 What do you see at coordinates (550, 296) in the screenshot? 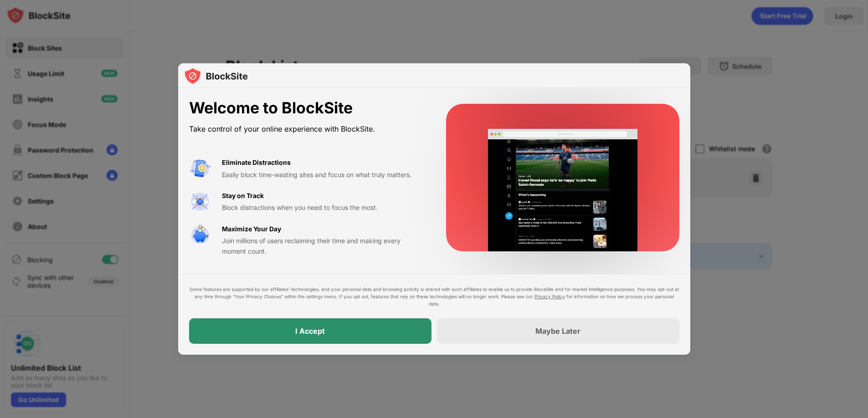
I see `a: Privacy Policy` at bounding box center [550, 296].